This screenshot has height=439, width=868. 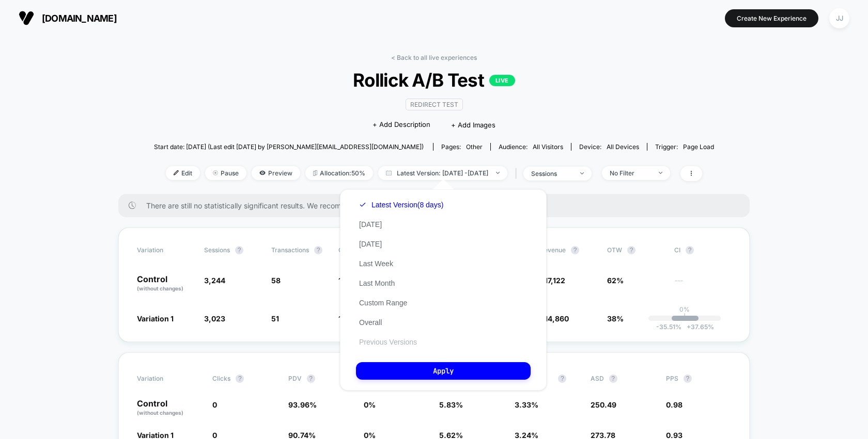 I want to click on span: ASD, so click(x=597, y=378).